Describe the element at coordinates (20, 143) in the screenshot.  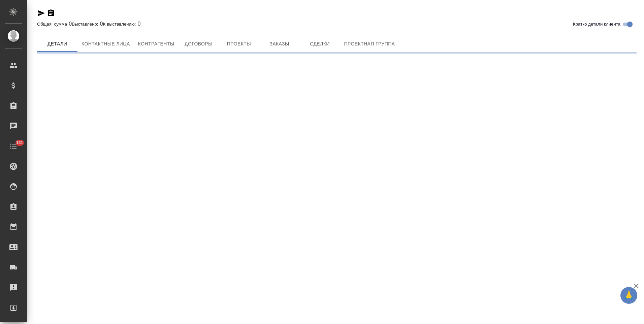
I see `span: 131` at that location.